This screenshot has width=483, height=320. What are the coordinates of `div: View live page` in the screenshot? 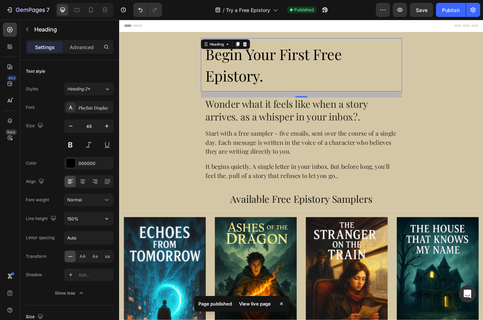 It's located at (255, 304).